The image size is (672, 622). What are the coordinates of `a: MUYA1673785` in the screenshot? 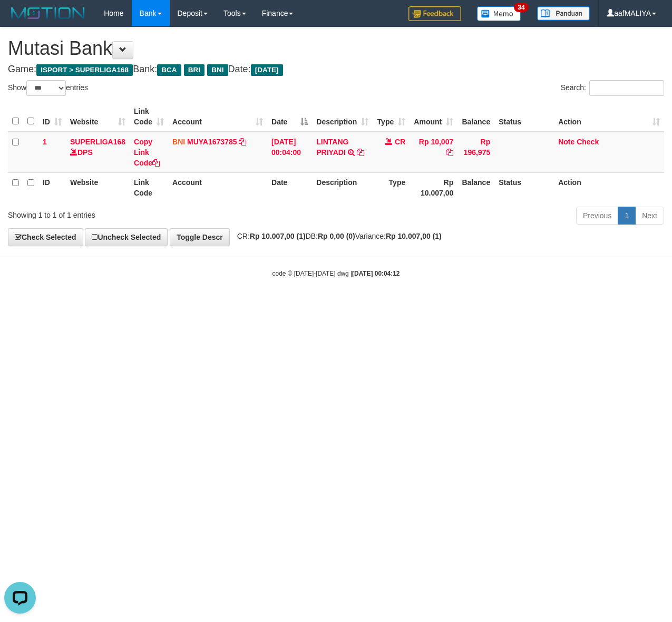 It's located at (212, 142).